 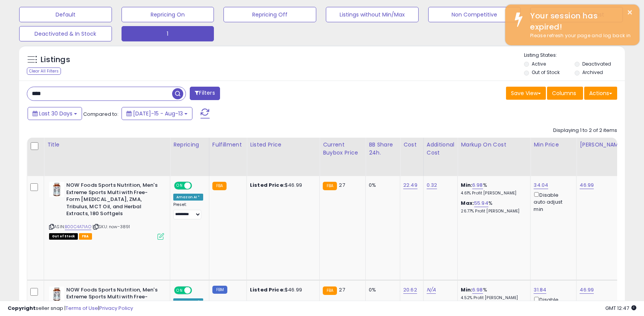 I want to click on a: B00C4A7IAO, so click(x=78, y=227).